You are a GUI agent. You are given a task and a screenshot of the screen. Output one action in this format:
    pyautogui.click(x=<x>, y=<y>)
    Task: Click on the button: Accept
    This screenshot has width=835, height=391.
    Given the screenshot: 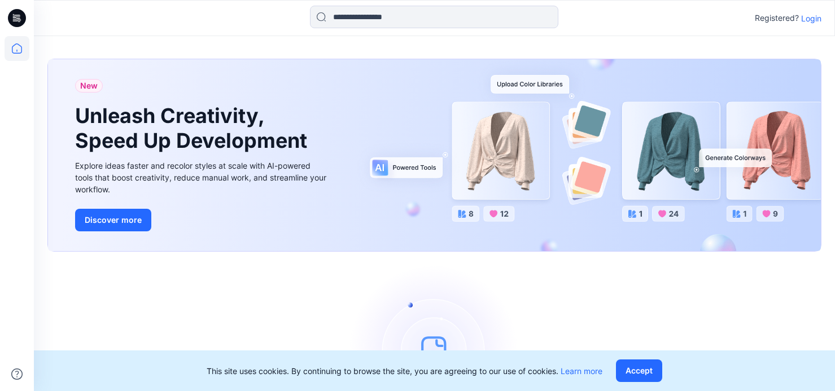 What is the action you would take?
    pyautogui.click(x=639, y=371)
    